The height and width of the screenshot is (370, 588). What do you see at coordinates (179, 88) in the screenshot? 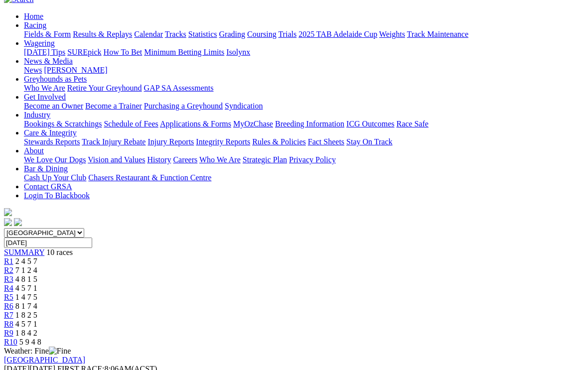
I see `a: GAP SA Assessments` at bounding box center [179, 88].